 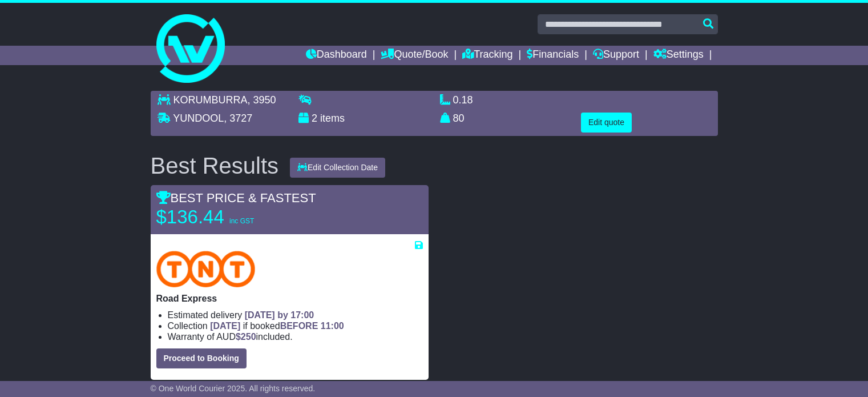 I want to click on a: Support, so click(x=616, y=55).